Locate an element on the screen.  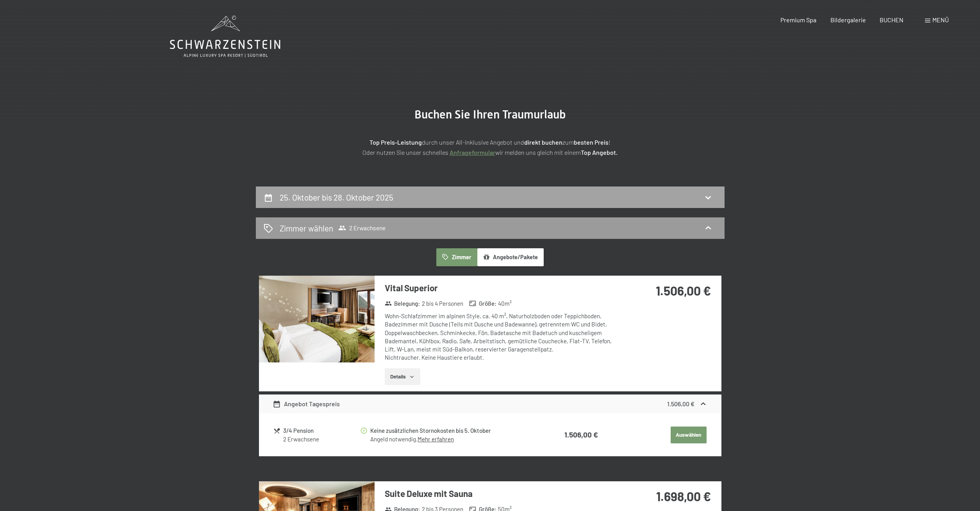
span: Buchen Sie Ihren Traumurlaub is located at coordinates (490, 114).